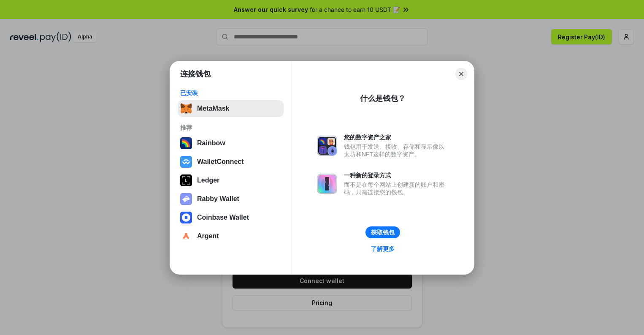 The height and width of the screenshot is (335, 644). What do you see at coordinates (230, 236) in the screenshot?
I see `button: Argent` at bounding box center [230, 236].